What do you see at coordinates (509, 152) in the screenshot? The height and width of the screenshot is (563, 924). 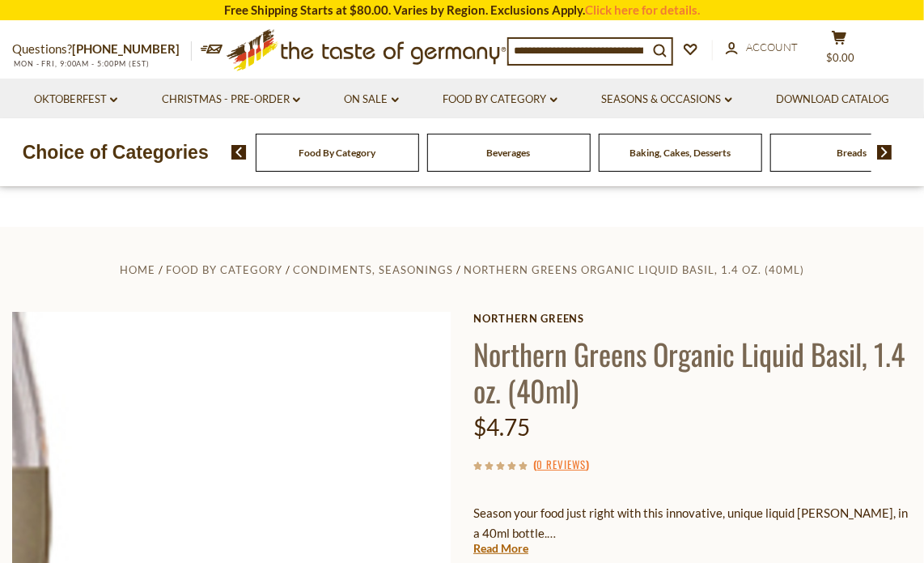 I see `span: Beverages` at bounding box center [509, 152].